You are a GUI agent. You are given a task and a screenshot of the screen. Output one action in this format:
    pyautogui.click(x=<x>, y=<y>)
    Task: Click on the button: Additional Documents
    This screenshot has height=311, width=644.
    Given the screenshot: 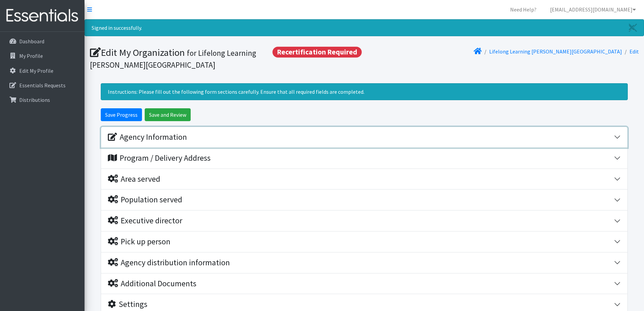 What is the action you would take?
    pyautogui.click(x=364, y=283)
    